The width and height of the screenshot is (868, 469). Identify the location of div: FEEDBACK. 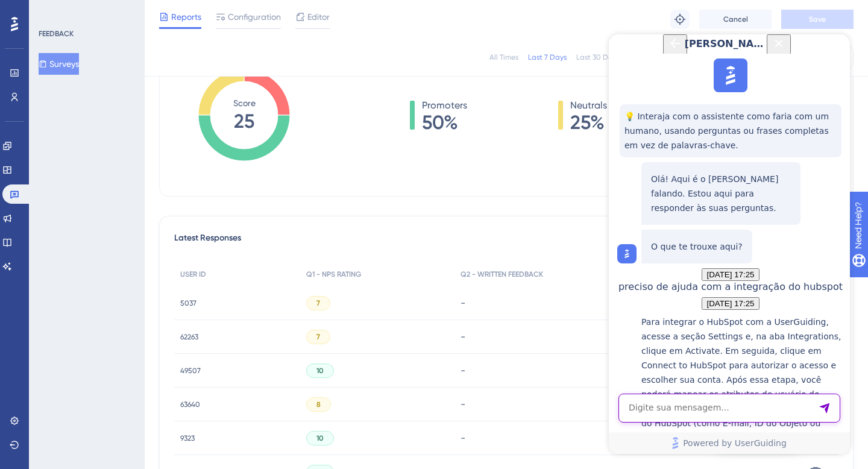
(56, 34).